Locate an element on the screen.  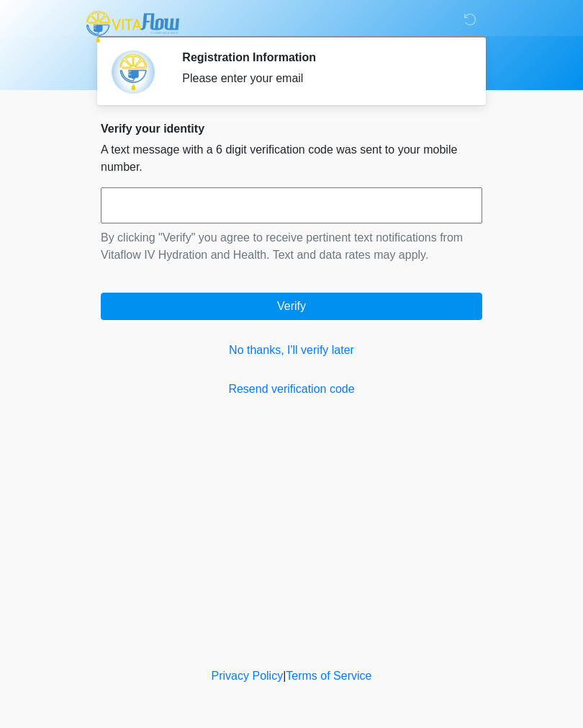
a: Terms of Service is located at coordinates (329, 675).